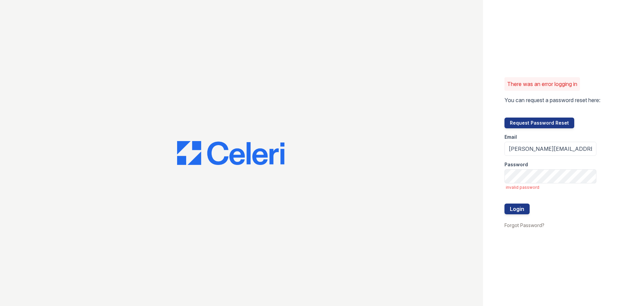 This screenshot has height=306, width=644. I want to click on span: invalid password, so click(552, 188).